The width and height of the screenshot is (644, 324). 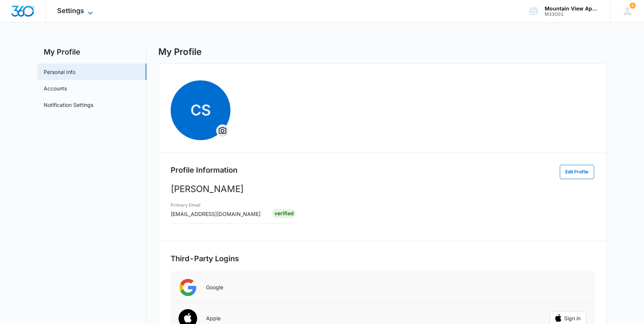 I want to click on h1: My Profile, so click(x=180, y=52).